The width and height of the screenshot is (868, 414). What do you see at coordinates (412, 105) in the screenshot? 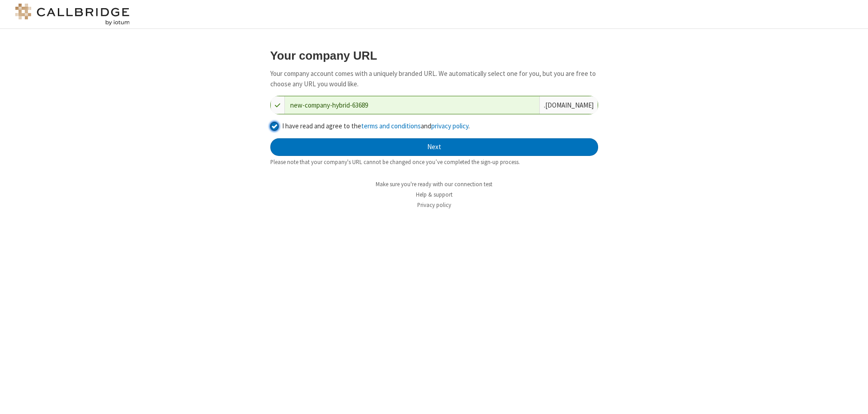
I see `input: Company URL` at bounding box center [412, 105].